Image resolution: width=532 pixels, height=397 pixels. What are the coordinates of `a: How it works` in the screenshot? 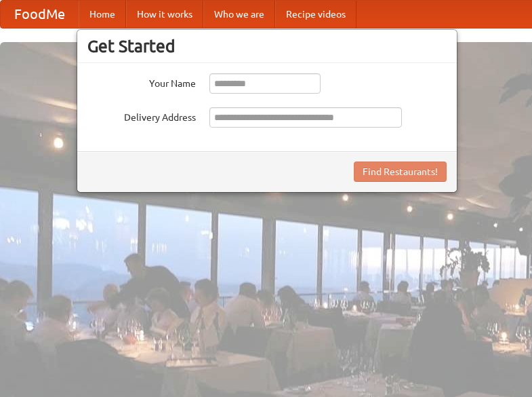 It's located at (165, 15).